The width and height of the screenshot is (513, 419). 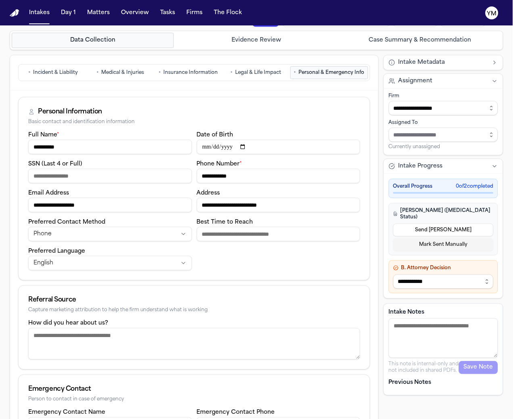 What do you see at coordinates (331, 73) in the screenshot?
I see `span: Personal & Emergency Info` at bounding box center [331, 73].